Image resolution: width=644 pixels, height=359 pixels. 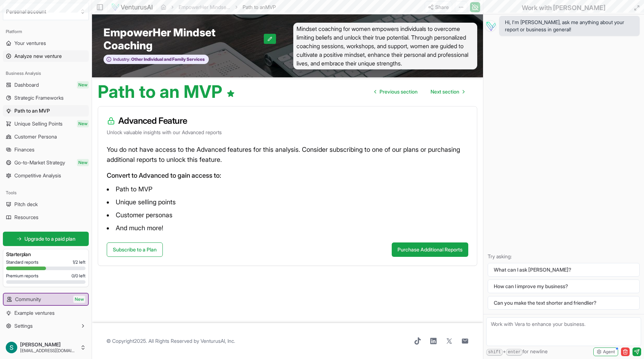 I want to click on p: Convert to Advanced to gain access to:, so click(x=287, y=175).